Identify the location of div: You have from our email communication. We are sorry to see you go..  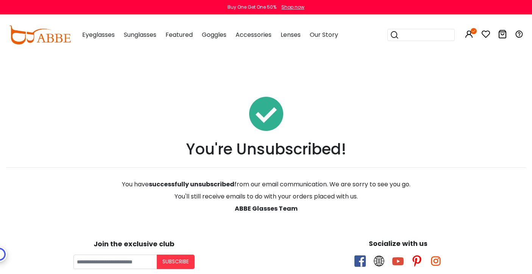
(266, 181).